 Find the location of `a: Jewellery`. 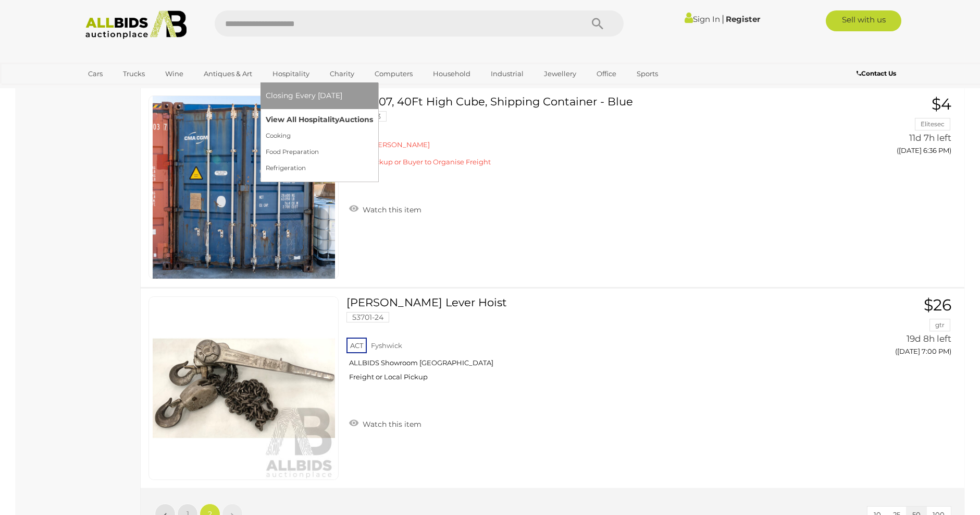

a: Jewellery is located at coordinates (560, 74).